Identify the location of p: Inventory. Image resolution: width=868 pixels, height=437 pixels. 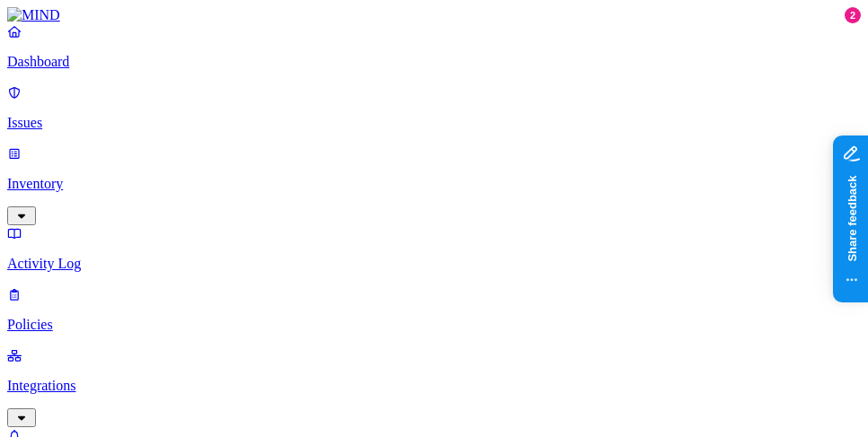
(434, 184).